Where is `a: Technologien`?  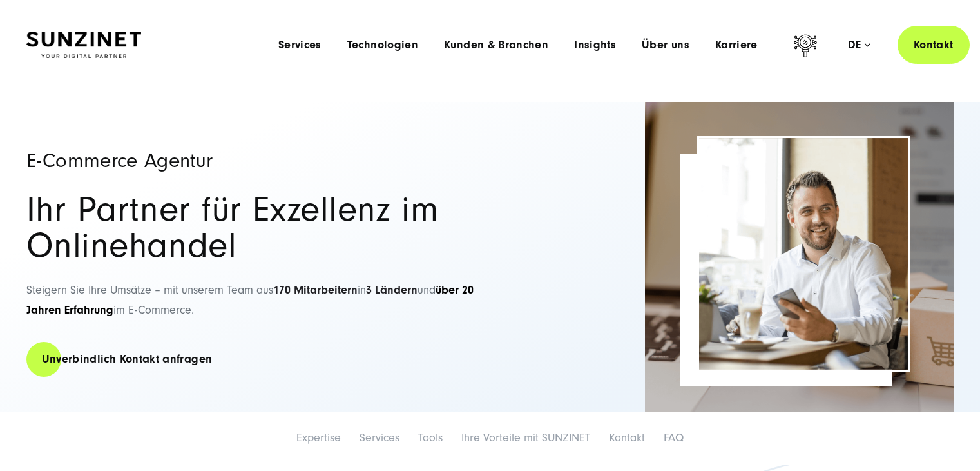 a: Technologien is located at coordinates (383, 45).